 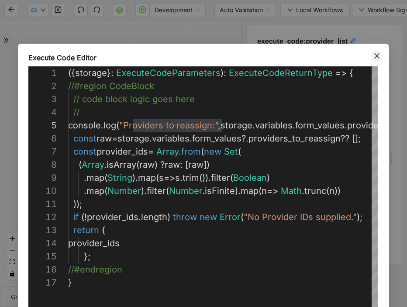 What do you see at coordinates (156, 191) in the screenshot?
I see `span: filter` at bounding box center [156, 191].